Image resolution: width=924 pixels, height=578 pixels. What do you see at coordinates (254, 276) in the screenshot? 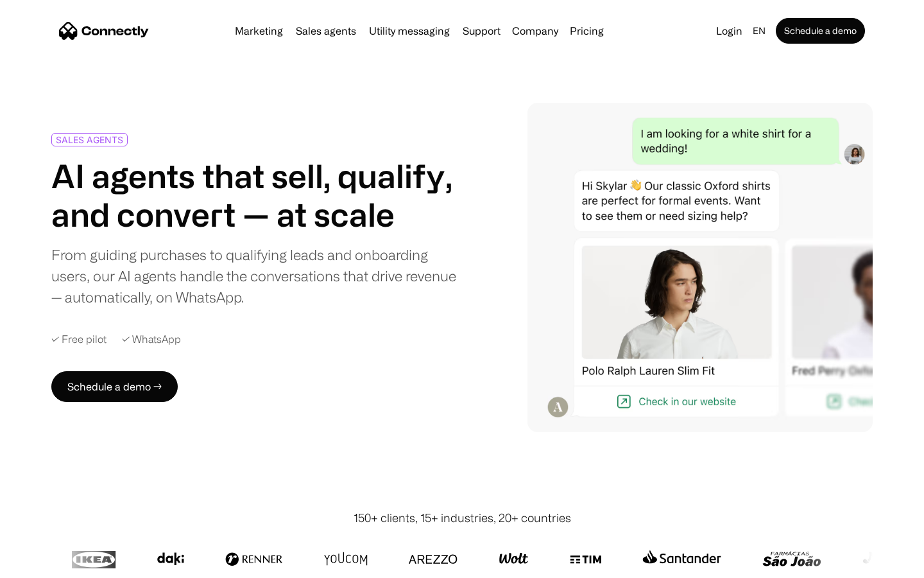
I see `div: From guiding purchases to qualifying leads and onboarding users, our AI agents handle the convers...` at bounding box center [254, 276].